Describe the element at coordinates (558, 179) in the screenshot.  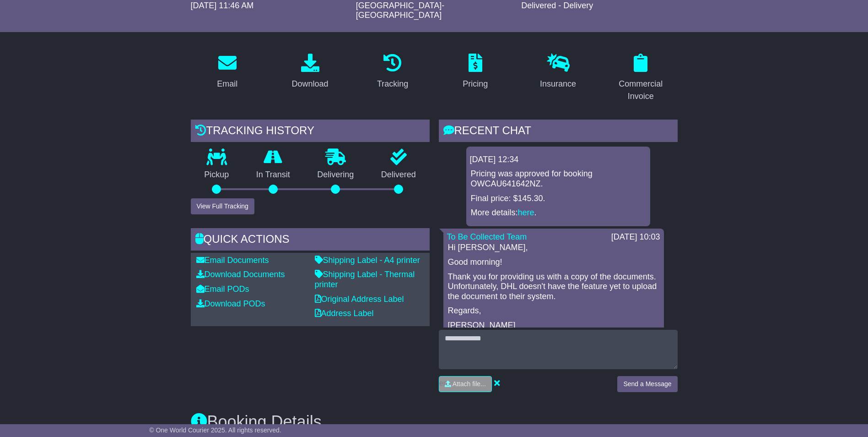
I see `p: Pricing was approved for booking OWCAU641642NZ.` at that location.